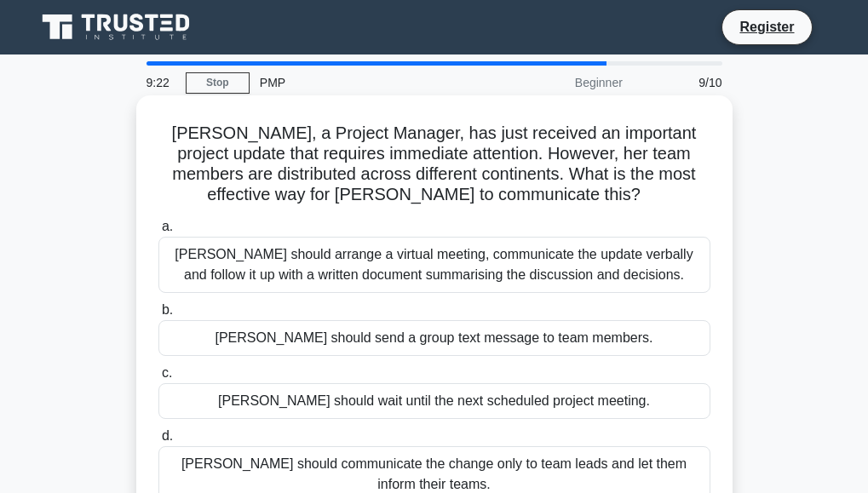  I want to click on span: b., so click(167, 309).